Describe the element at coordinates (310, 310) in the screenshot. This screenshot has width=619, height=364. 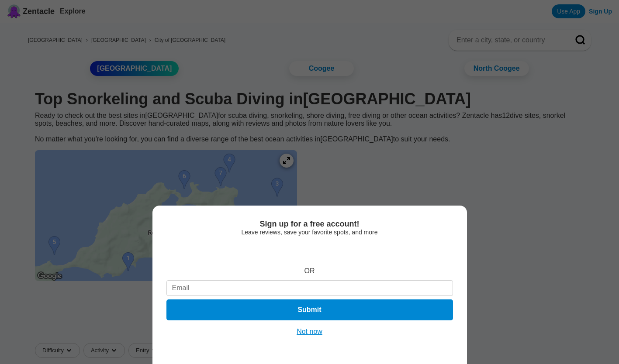
I see `button: Submit` at that location.